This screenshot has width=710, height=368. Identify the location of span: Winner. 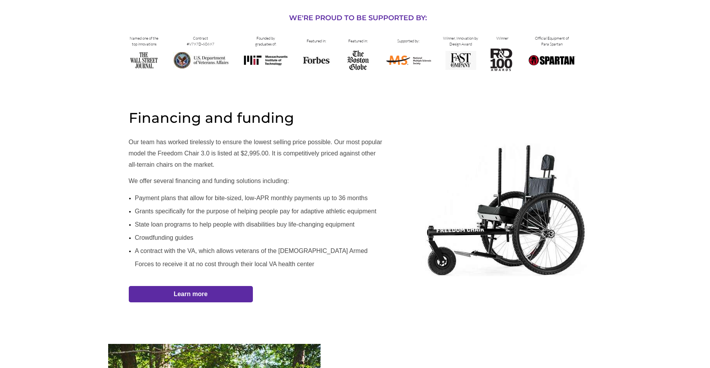
(502, 38).